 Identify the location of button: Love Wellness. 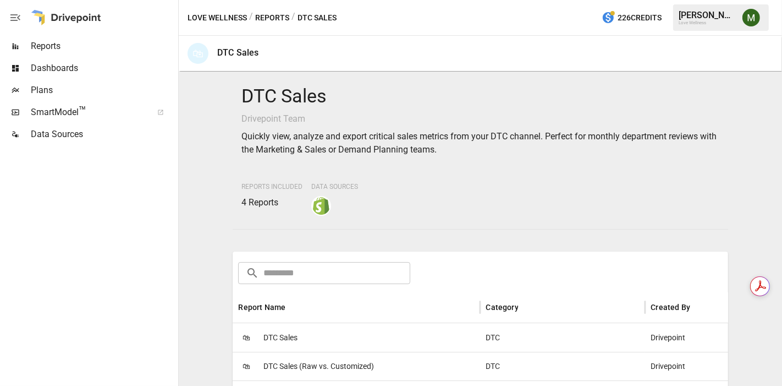
(217, 18).